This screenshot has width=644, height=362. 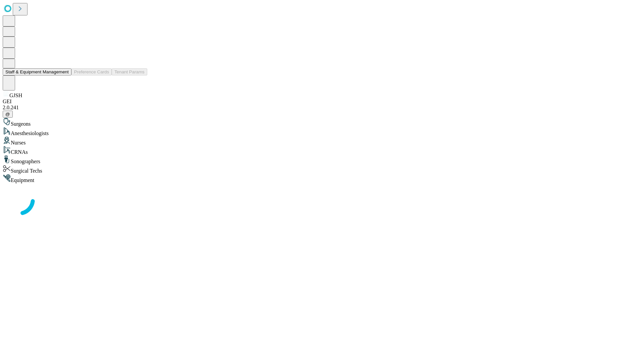 I want to click on div: GEI, so click(x=322, y=102).